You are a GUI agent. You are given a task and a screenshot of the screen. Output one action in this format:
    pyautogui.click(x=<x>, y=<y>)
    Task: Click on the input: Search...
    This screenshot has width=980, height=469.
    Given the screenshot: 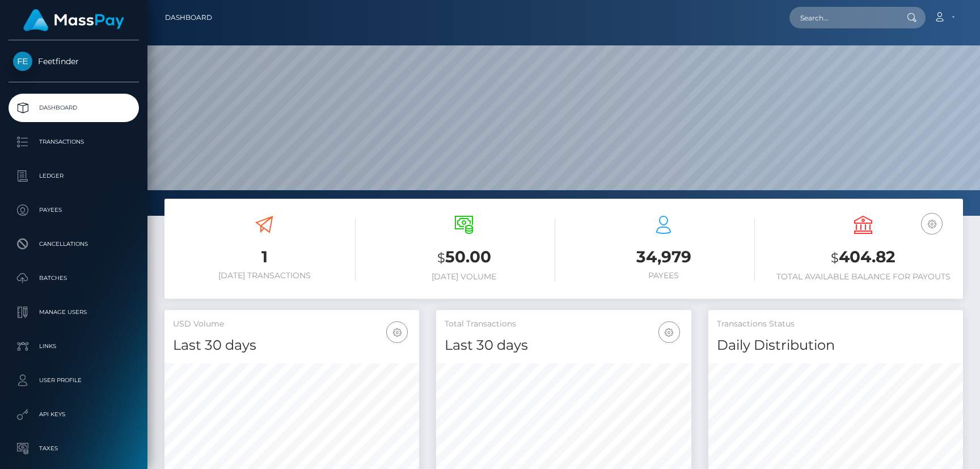 What is the action you would take?
    pyautogui.click(x=843, y=18)
    